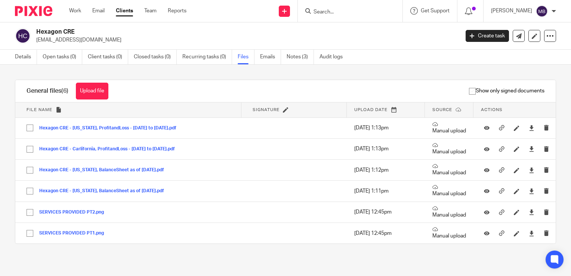 This screenshot has height=276, width=571. What do you see at coordinates (177, 11) in the screenshot?
I see `a: Reports` at bounding box center [177, 11].